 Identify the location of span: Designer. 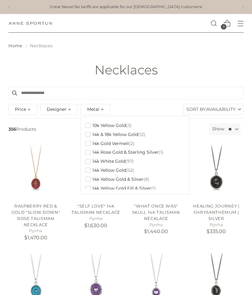
(57, 109).